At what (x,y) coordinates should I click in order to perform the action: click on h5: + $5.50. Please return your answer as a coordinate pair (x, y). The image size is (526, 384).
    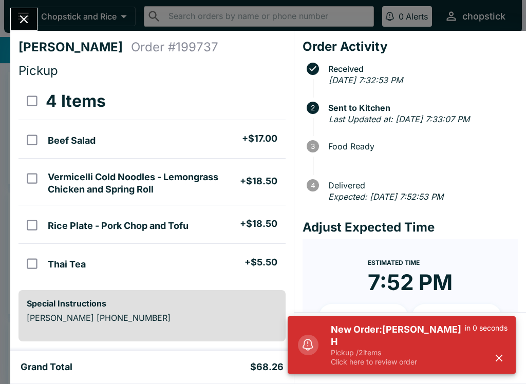
    Looking at the image, I should click on (261, 262).